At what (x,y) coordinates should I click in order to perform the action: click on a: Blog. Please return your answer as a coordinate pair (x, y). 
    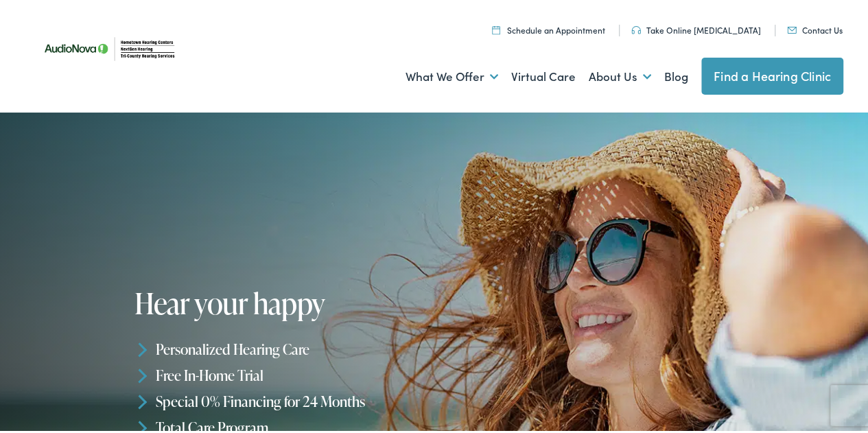
    Looking at the image, I should click on (676, 74).